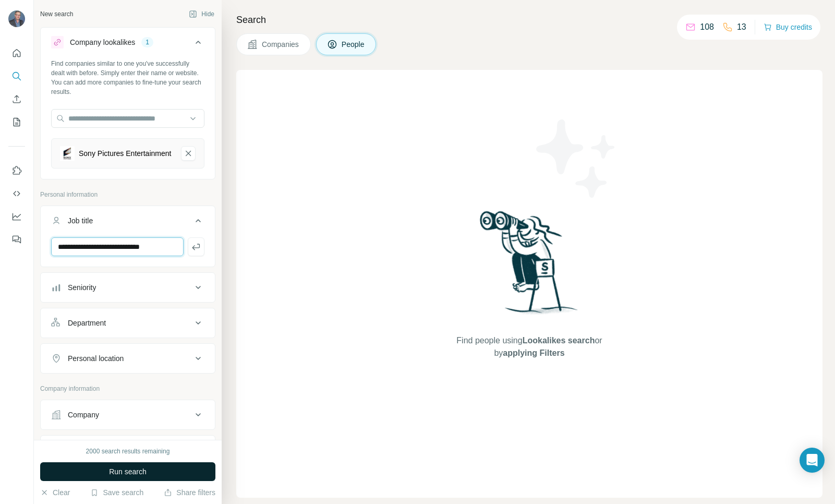  What do you see at coordinates (127, 415) in the screenshot?
I see `button: Company` at bounding box center [127, 415].